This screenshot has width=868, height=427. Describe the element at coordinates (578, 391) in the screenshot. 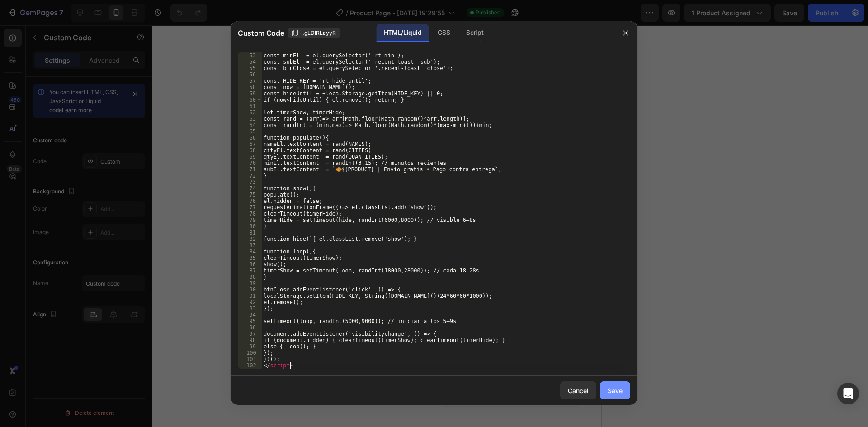

I see `div: Cancel` at that location.